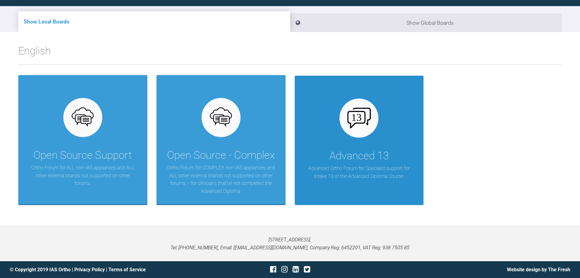 The image size is (580, 278). I want to click on p: Advanced Ortho Forum for Specialist support for Intake 13 of the Advanced Diploma Course., so click(359, 172).